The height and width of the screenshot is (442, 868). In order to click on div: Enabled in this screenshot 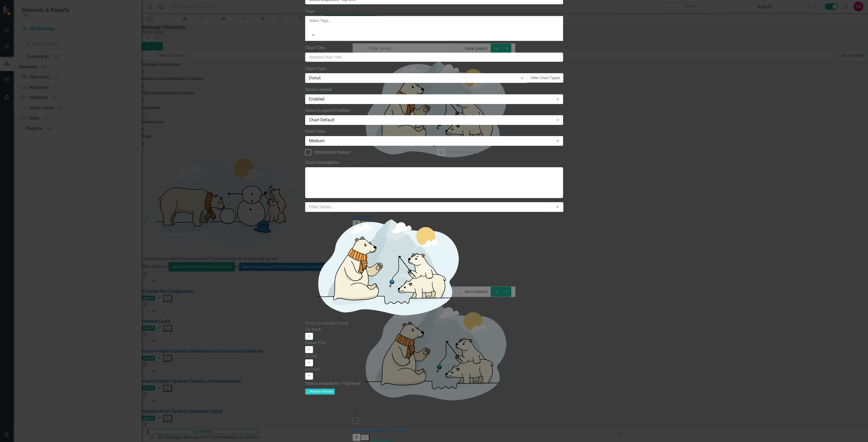, I will do `click(431, 99)`.